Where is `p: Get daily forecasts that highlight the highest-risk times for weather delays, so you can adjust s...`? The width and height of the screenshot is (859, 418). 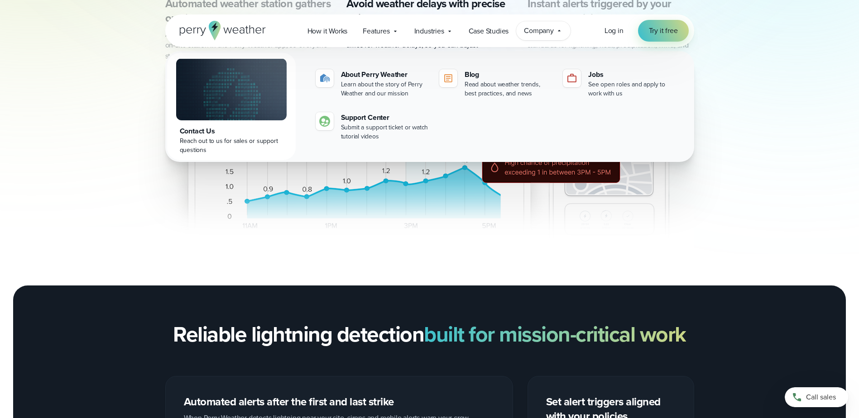 p: Get daily forecasts that highlight the highest-risk times for weather delays, so you can adjust s... is located at coordinates (430, 51).